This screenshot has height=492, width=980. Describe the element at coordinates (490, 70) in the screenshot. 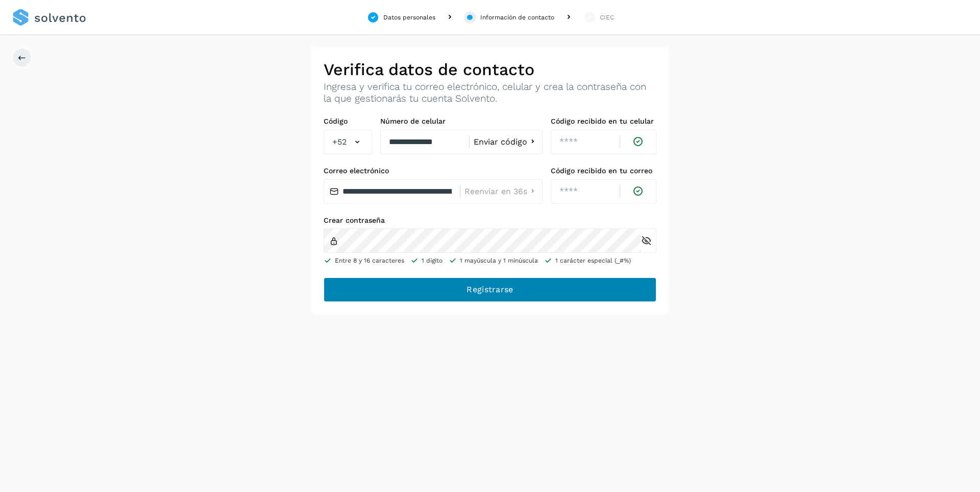

I see `h2: Verifica datos de contacto` at that location.